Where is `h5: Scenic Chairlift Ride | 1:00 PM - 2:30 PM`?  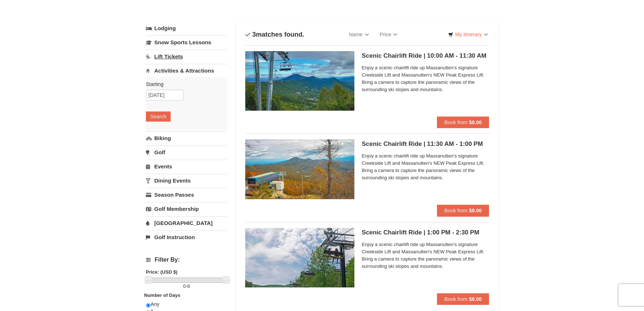
h5: Scenic Chairlift Ride | 1:00 PM - 2:30 PM is located at coordinates (426, 233).